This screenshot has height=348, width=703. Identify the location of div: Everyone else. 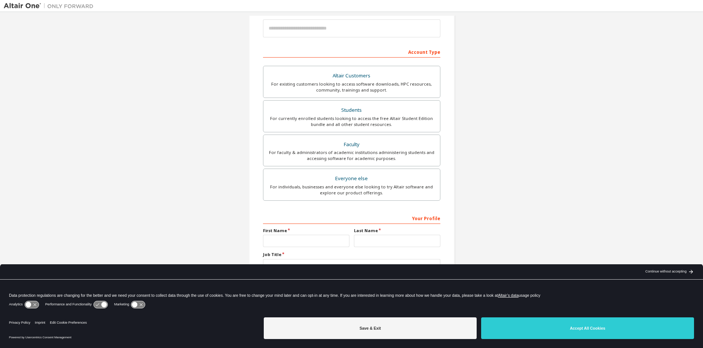
(352, 179).